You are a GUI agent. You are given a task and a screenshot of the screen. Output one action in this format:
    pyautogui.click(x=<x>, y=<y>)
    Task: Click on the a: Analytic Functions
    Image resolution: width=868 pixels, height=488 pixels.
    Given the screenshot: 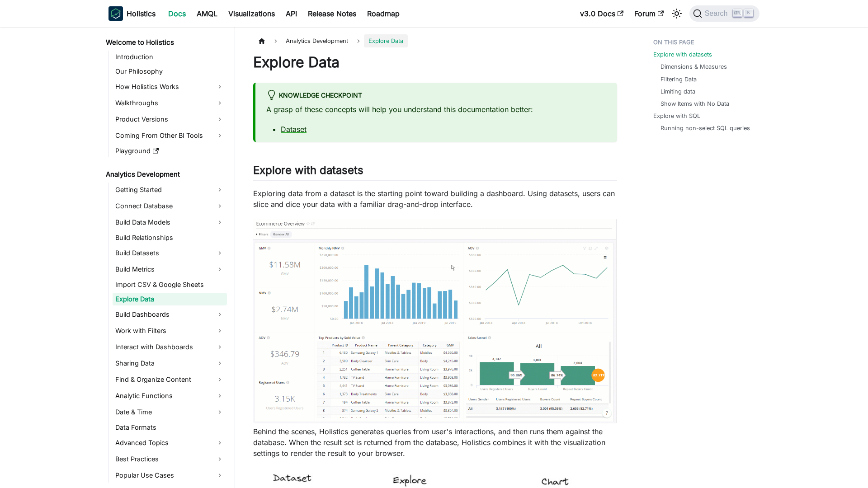 What is the action you would take?
    pyautogui.click(x=169, y=395)
    